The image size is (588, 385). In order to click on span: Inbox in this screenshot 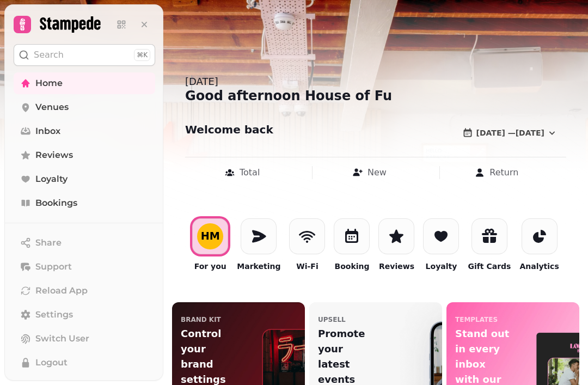, I will do `click(48, 131)`.